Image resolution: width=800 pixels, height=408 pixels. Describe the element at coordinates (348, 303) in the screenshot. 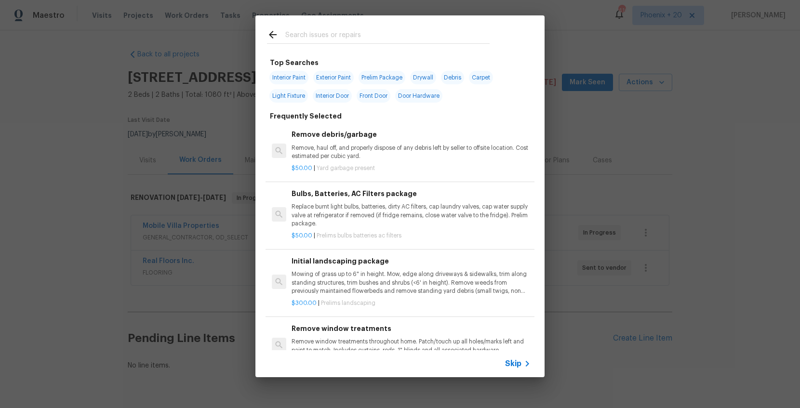

I see `span: Prelims landscaping` at that location.